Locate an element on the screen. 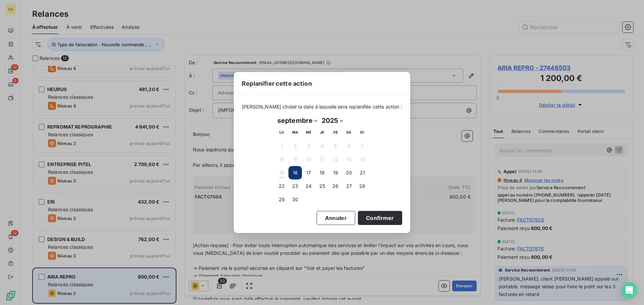 The image size is (644, 305). th: mardi is located at coordinates (295, 133).